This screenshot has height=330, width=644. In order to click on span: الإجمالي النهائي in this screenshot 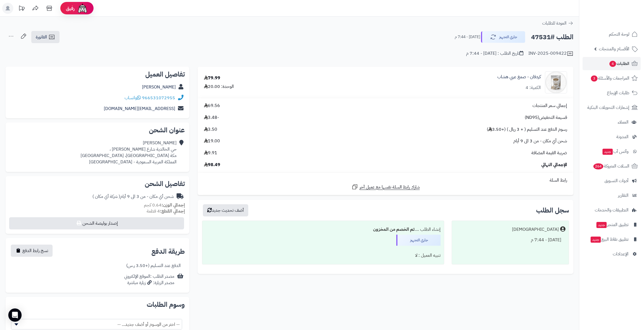, I will do `click(554, 165)`.